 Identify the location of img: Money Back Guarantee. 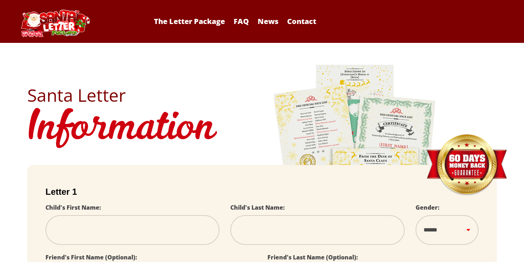
(466, 165).